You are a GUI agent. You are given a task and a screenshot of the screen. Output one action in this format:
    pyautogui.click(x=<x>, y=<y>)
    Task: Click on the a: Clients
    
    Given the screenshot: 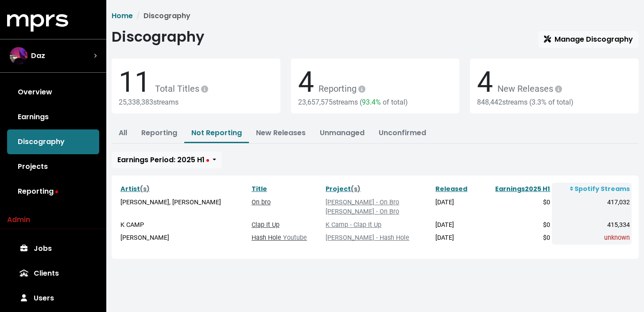 What is the action you would take?
    pyautogui.click(x=53, y=273)
    